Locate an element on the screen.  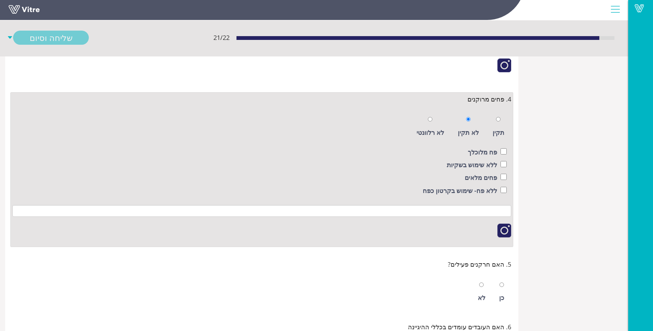
div: לא רלוונטי is located at coordinates (431, 133).